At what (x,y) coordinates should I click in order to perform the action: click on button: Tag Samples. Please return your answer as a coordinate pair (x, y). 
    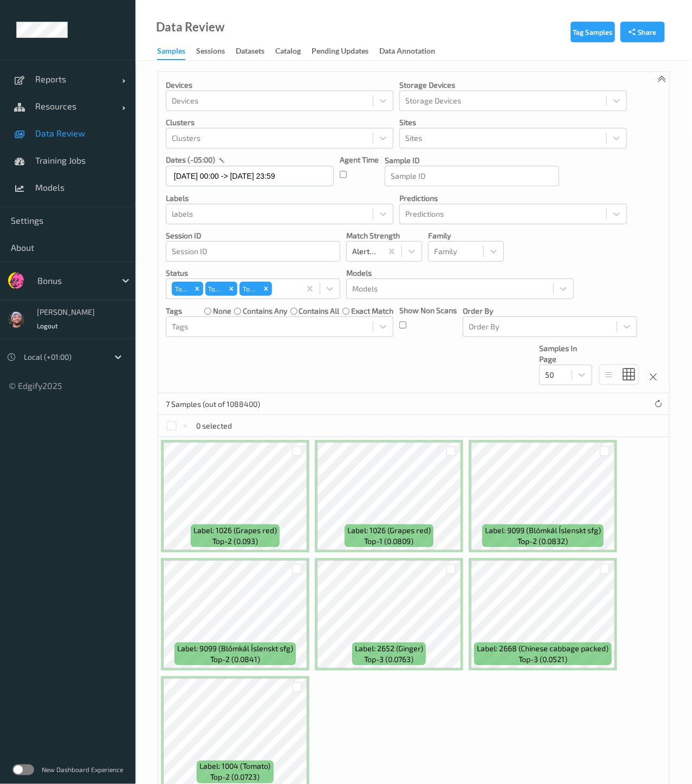
    Looking at the image, I should click on (594, 32).